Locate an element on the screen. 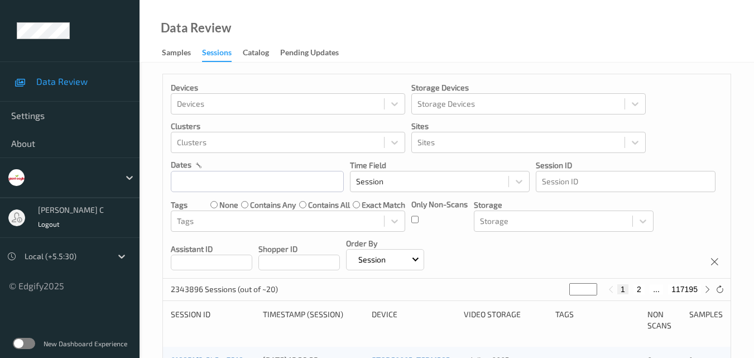  p: Storage Devices is located at coordinates (529, 88).